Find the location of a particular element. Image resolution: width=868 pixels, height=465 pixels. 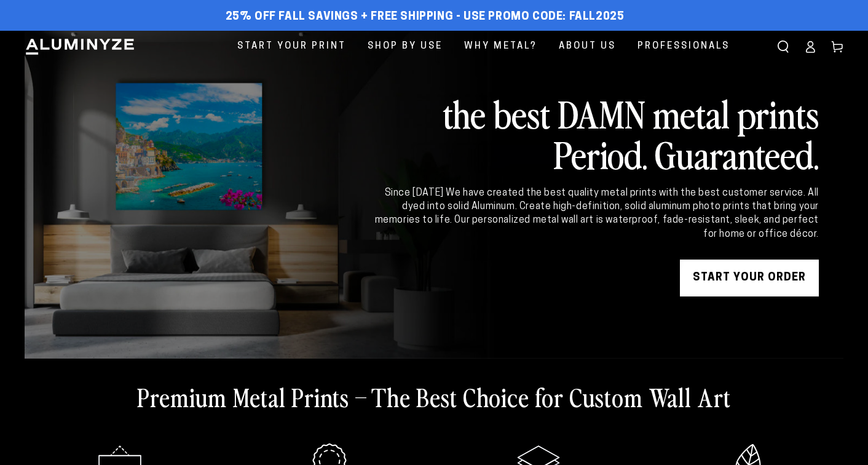

span: Why Metal? is located at coordinates (501, 46).